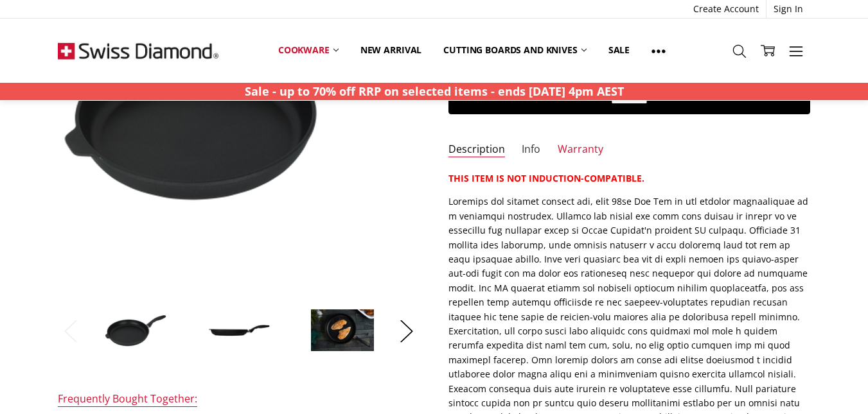 Image resolution: width=868 pixels, height=414 pixels. What do you see at coordinates (138, 51) in the screenshot?
I see `img: Free Shipping On Every Order` at bounding box center [138, 51].